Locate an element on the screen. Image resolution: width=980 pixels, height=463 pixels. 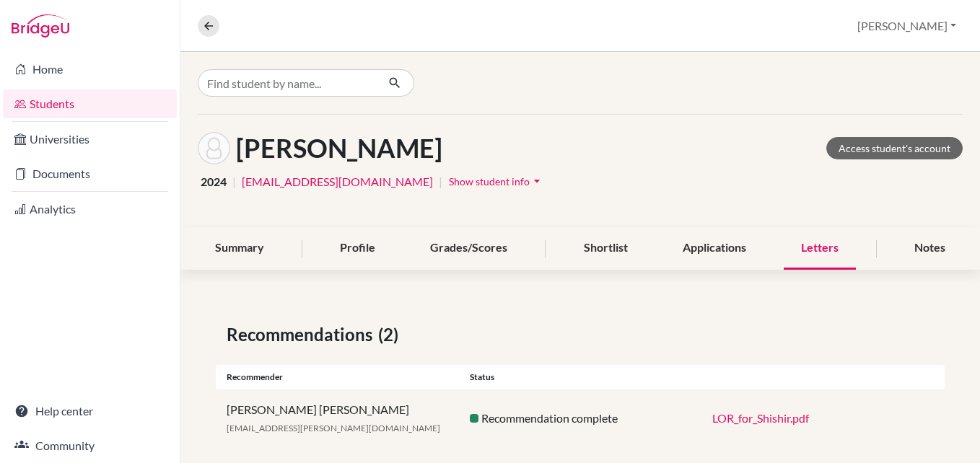
a: Access student's account is located at coordinates (894, 148).